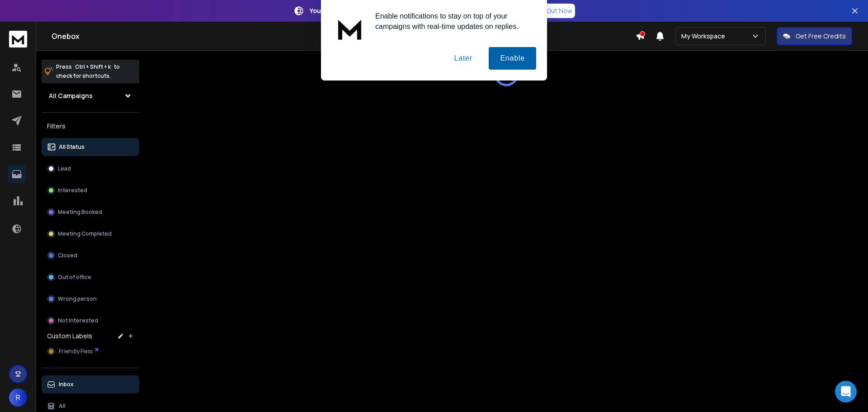  Describe the element at coordinates (91, 126) in the screenshot. I see `h3: Filters` at that location.